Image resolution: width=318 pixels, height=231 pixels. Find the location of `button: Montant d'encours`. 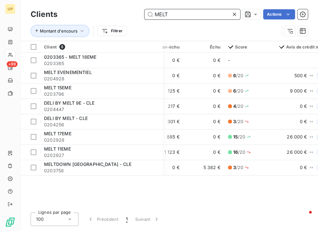

button: Montant d'encours is located at coordinates (60, 31).